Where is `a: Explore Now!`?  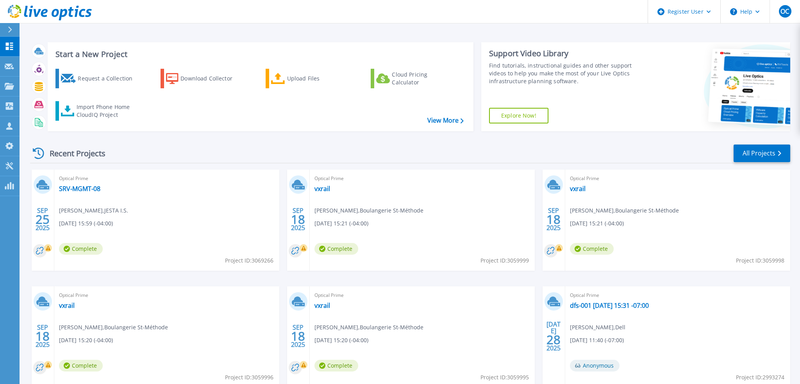
a: Explore Now! is located at coordinates (519, 116).